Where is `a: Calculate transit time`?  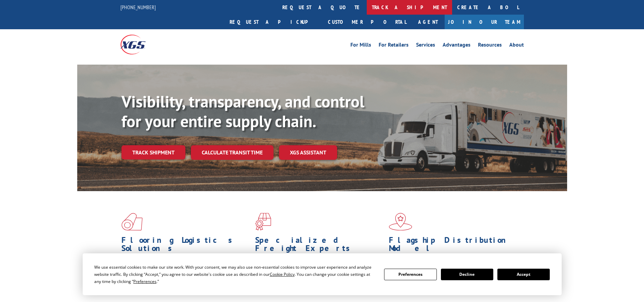 a: Calculate transit time is located at coordinates (232, 152).